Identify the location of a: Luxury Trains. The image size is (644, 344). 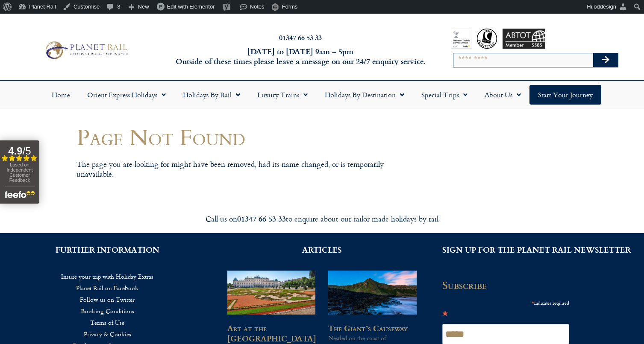
(282, 95).